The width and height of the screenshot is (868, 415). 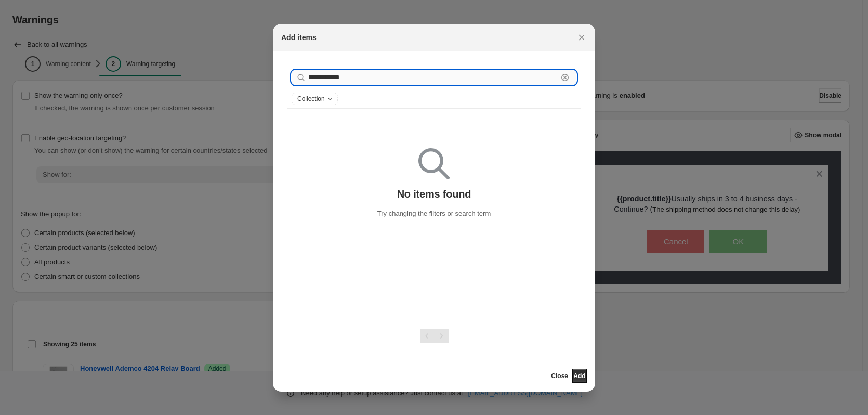 I want to click on button: Collection, so click(x=314, y=99).